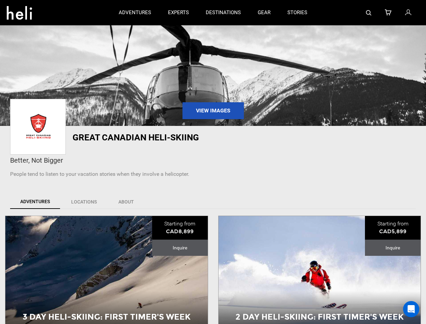  Describe the element at coordinates (369, 13) in the screenshot. I see `img: search-bar-icon.svg` at that location.